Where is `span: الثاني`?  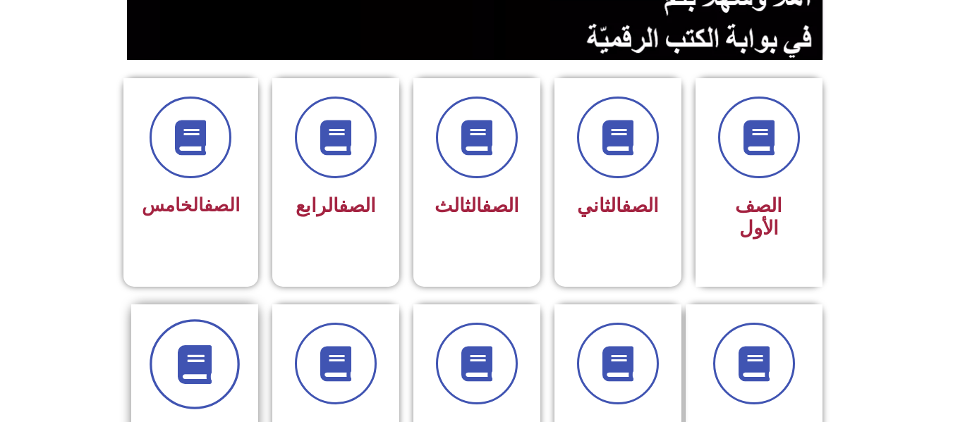 span: الثاني is located at coordinates (618, 206).